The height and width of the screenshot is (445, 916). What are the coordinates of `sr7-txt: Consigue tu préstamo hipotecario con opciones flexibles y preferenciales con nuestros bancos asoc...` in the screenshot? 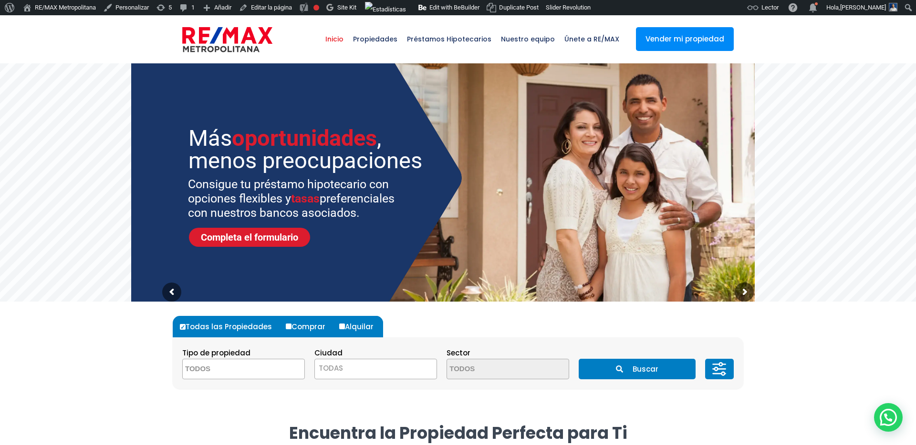 It's located at (297, 199).